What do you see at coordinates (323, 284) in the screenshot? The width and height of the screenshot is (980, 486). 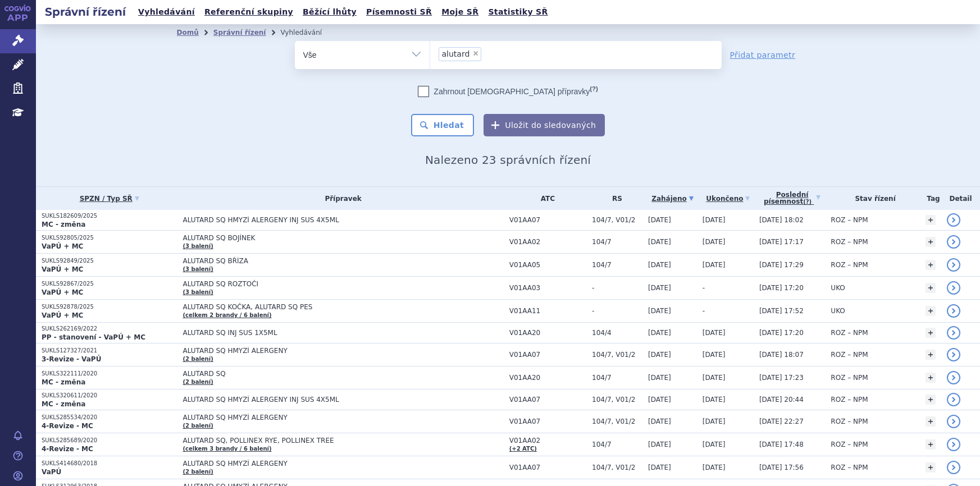 I see `span: ALUTARD SQ ROZTOČI` at bounding box center [323, 284].